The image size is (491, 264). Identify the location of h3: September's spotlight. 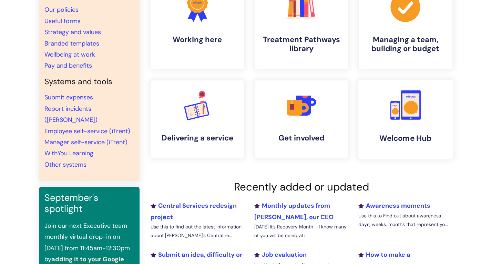
(89, 203).